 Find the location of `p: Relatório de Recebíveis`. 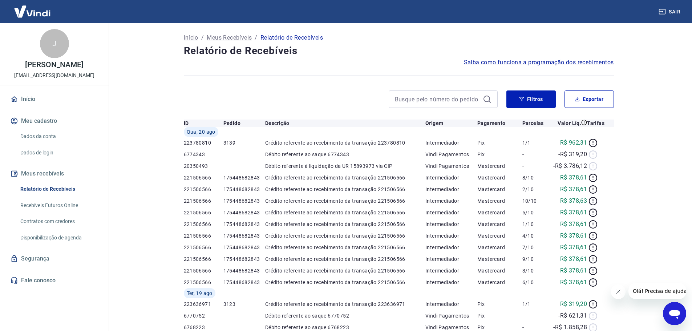

p: Relatório de Recebíveis is located at coordinates (292, 38).